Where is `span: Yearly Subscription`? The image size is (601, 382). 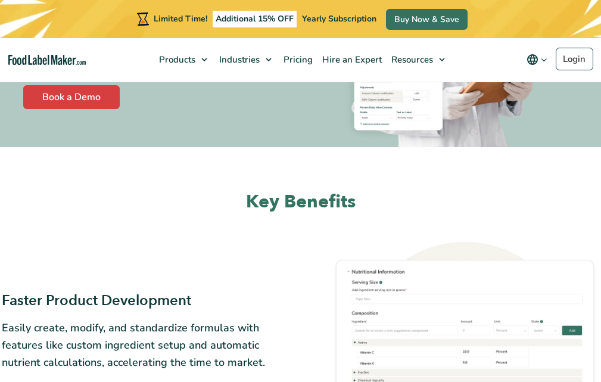 span: Yearly Subscription is located at coordinates (339, 18).